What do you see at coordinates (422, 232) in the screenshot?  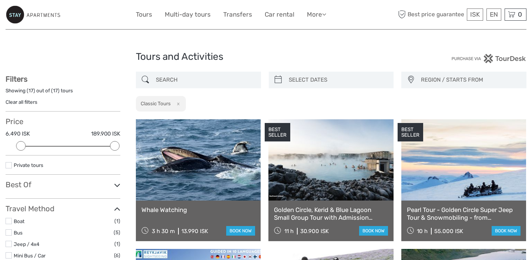 I see `span: 10 h` at bounding box center [422, 232].